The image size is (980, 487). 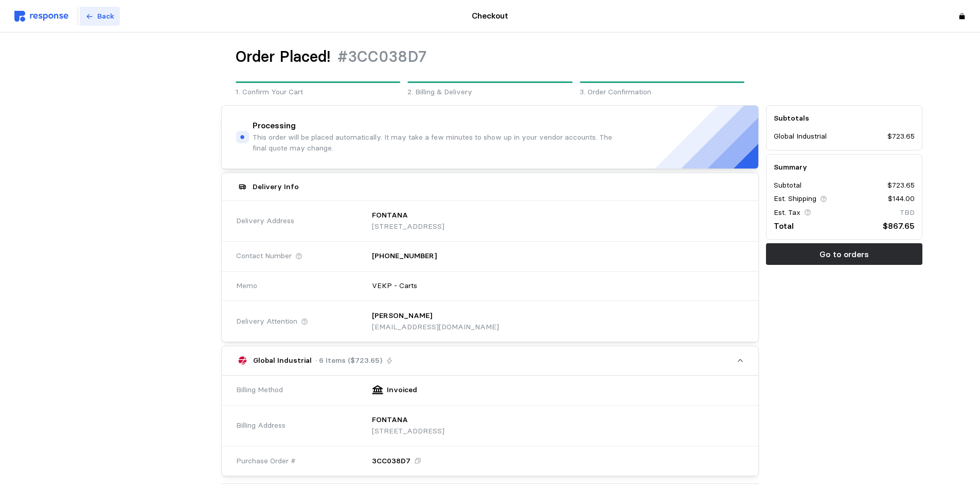 What do you see at coordinates (265, 221) in the screenshot?
I see `span: Delivery Address` at bounding box center [265, 221].